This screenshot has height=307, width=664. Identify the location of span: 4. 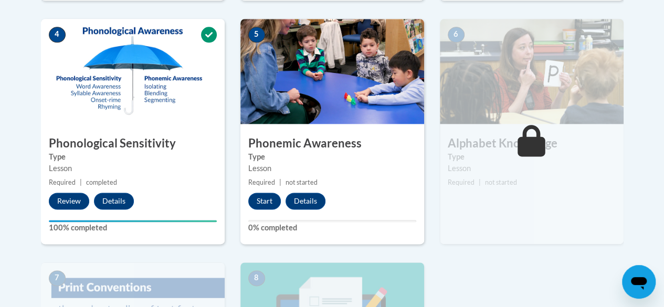
(57, 35).